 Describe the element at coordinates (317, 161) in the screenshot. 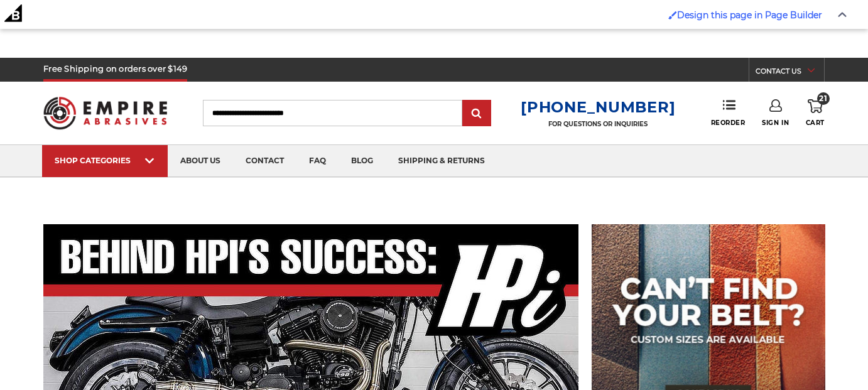

I see `a: faq` at that location.